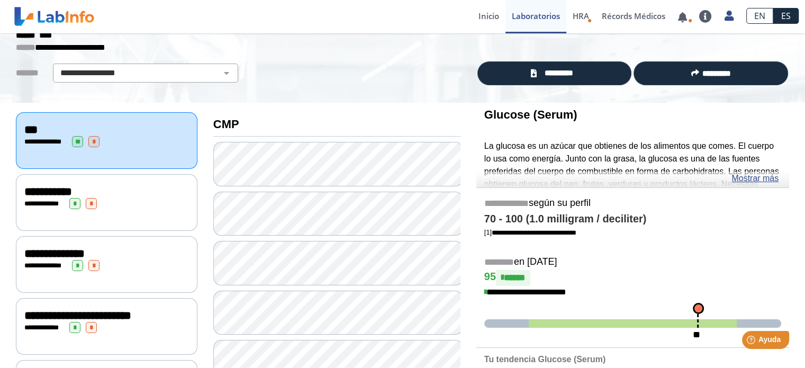  What do you see at coordinates (59, 13) in the screenshot?
I see `span: Ayuda` at bounding box center [59, 13].